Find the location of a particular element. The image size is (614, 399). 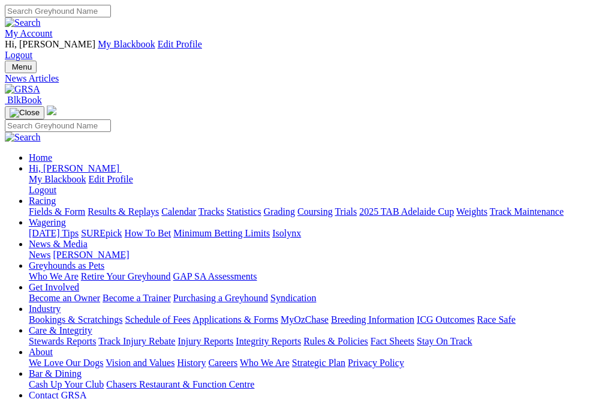

a: MyOzChase is located at coordinates (305, 319).